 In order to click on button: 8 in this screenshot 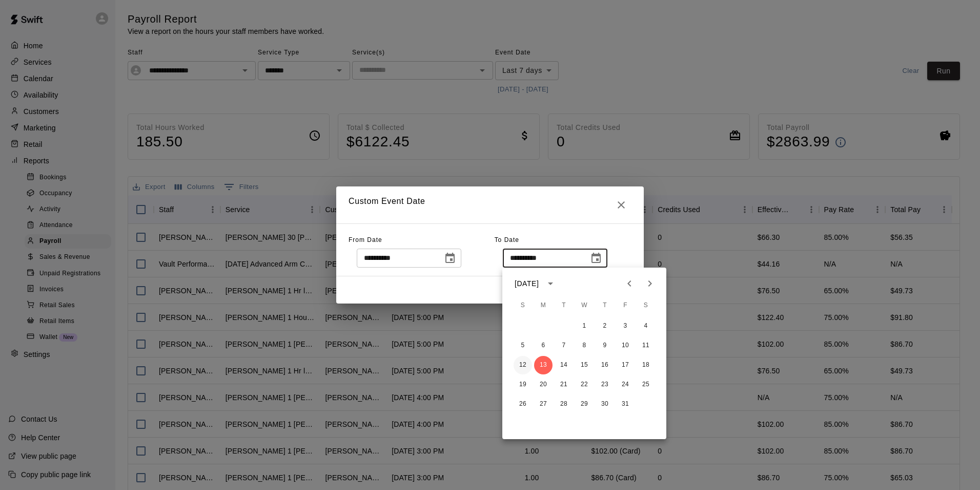, I will do `click(584, 345)`.